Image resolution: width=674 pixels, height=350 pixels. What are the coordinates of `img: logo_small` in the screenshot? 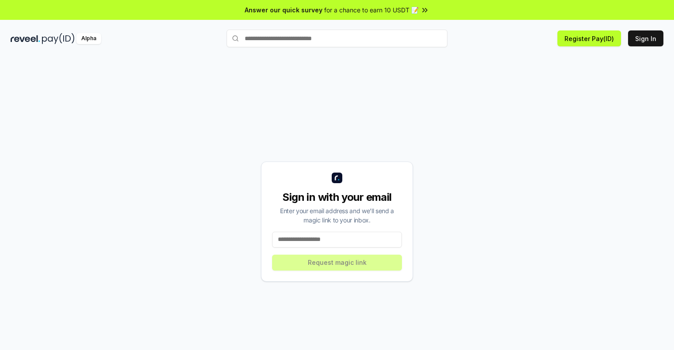 It's located at (337, 178).